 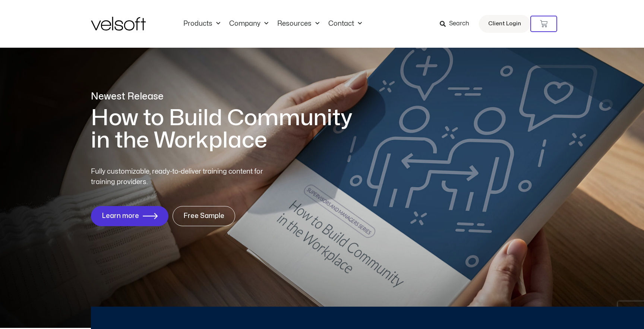 What do you see at coordinates (130, 216) in the screenshot?
I see `a: Learn more` at bounding box center [130, 216].